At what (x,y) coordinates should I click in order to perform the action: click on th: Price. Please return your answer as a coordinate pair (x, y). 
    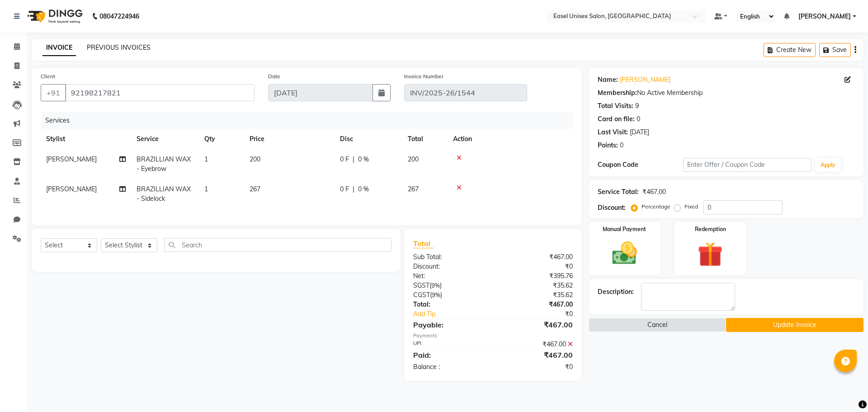
    Looking at the image, I should click on (289, 139).